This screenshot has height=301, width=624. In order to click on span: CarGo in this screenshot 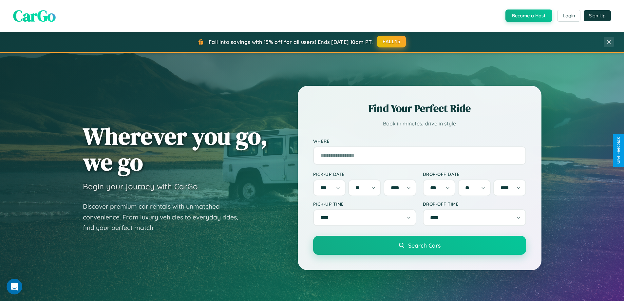, I will do `click(34, 16)`.